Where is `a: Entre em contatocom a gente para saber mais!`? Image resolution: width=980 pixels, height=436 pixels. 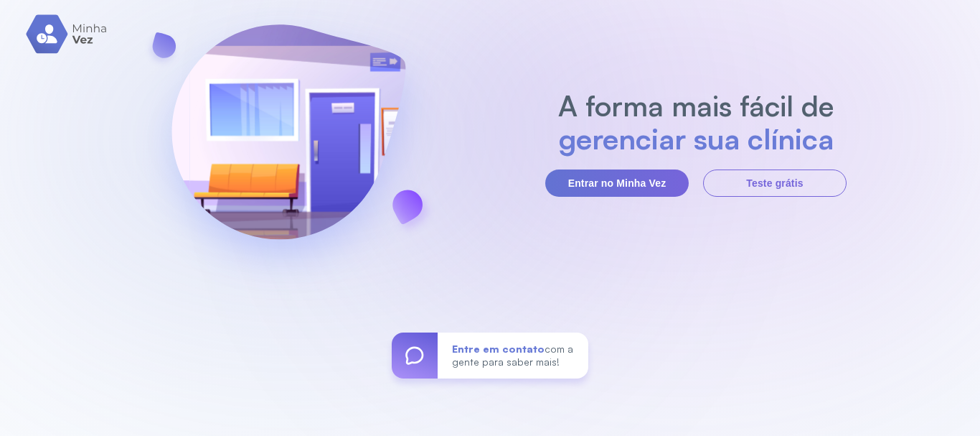 a: Entre em contatocom a gente para saber mais! is located at coordinates (490, 355).